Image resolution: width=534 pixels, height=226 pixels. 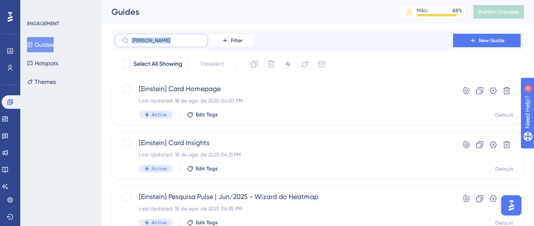 What do you see at coordinates (284, 209) in the screenshot?
I see `div: Last Updated: 18 de ago. de 2025 04:35 PM` at bounding box center [284, 209].